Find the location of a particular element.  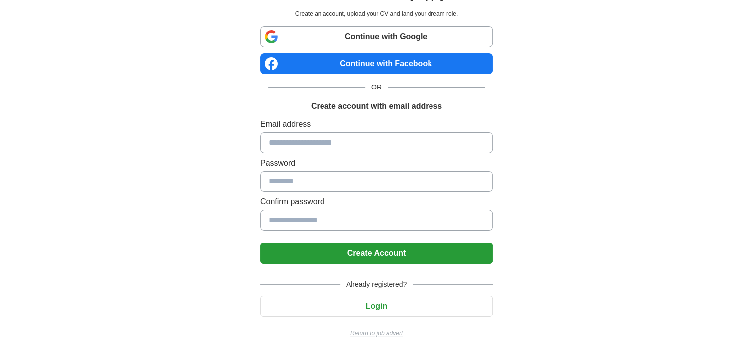

a: Login is located at coordinates (376, 306).